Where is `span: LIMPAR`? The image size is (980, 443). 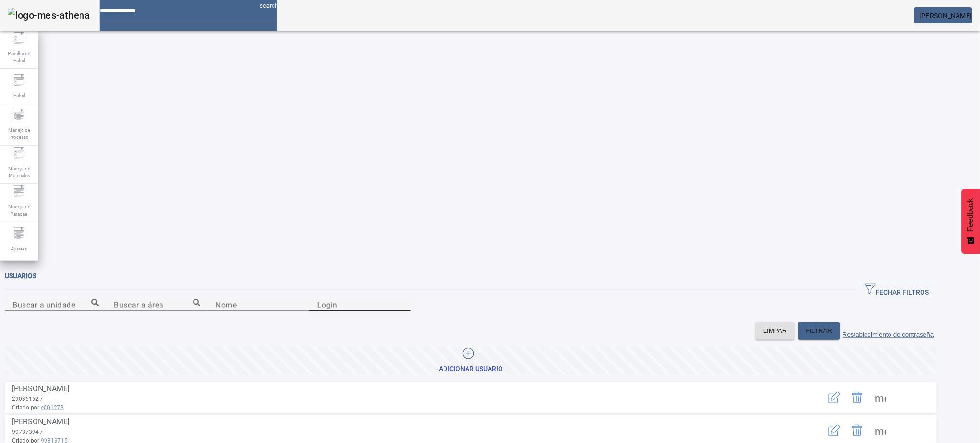 span: LIMPAR is located at coordinates (775, 331).